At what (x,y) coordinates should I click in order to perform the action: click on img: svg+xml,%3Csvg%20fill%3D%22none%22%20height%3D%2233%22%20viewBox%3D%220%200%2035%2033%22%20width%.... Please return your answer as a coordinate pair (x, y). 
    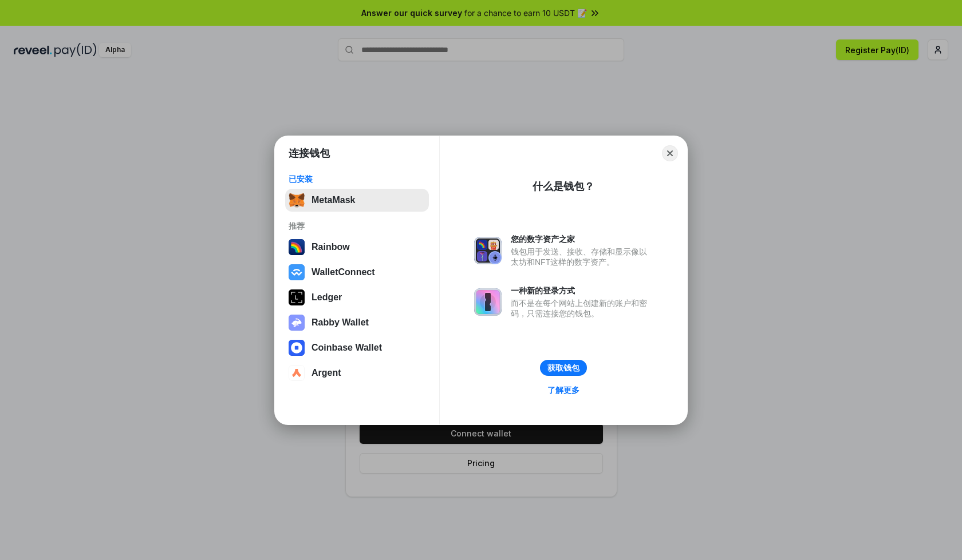
    Looking at the image, I should click on (296, 200).